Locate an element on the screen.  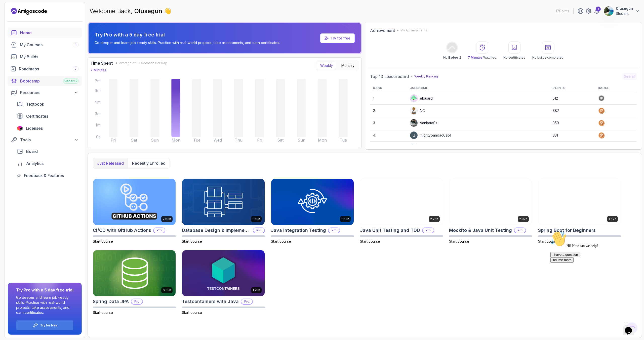
h2: Java Unit Testing and TDD is located at coordinates (390, 230).